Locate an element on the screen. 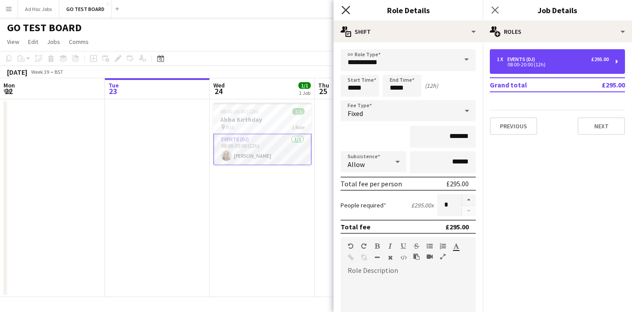 This screenshot has width=632, height=312. span: Thu is located at coordinates (324, 85).